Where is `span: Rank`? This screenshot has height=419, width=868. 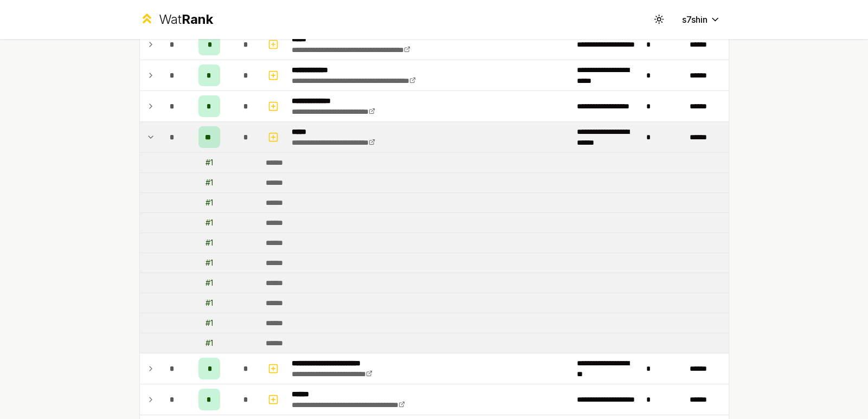
span: Rank is located at coordinates (197, 19).